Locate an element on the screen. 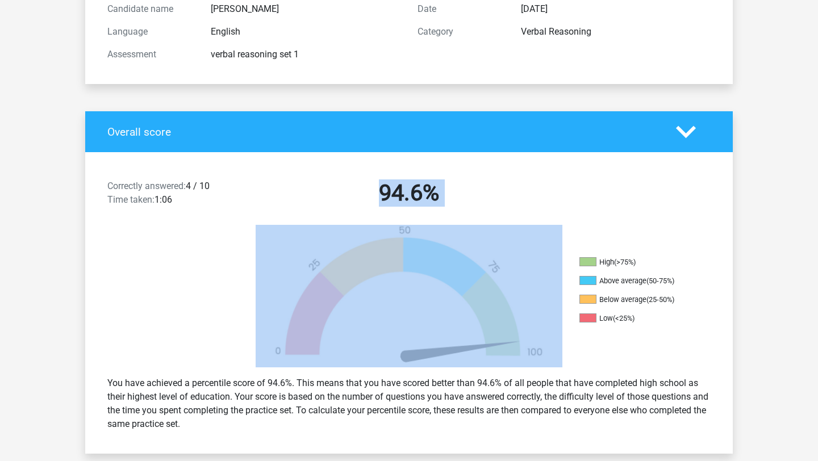 Image resolution: width=818 pixels, height=461 pixels. div: Assessment is located at coordinates (150, 55).